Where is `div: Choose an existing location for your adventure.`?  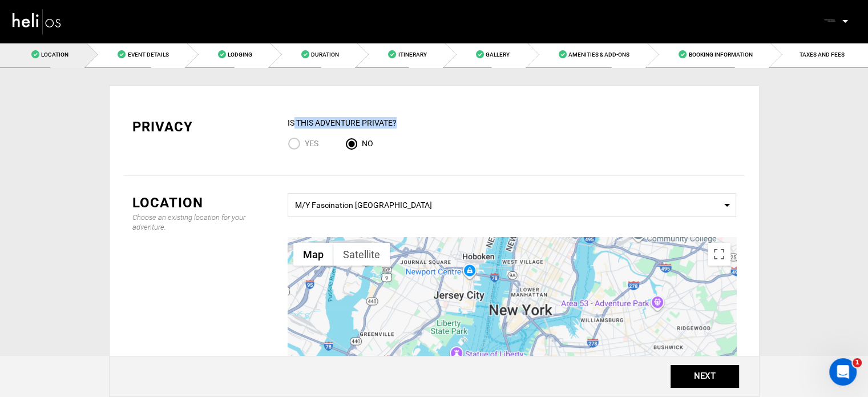
div: Choose an existing location for your adventure. is located at coordinates (202, 222).